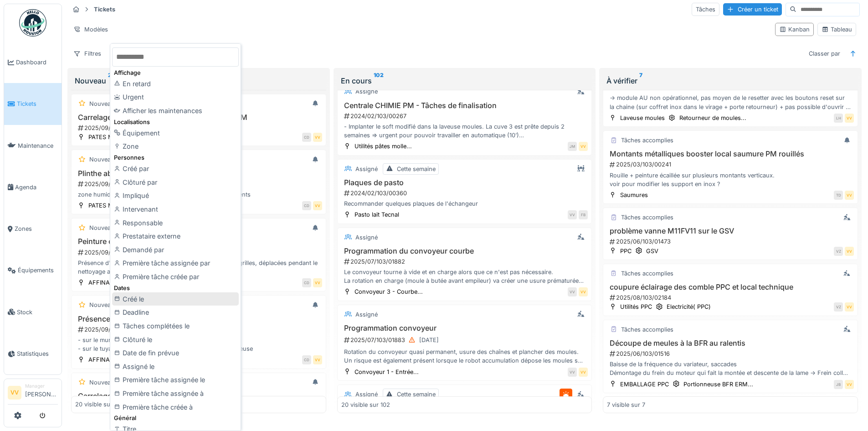 The image size is (868, 431). I want to click on div: Classer par, so click(825, 53).